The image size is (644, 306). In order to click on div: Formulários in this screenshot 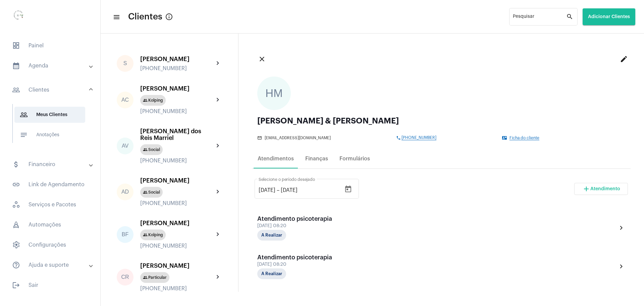, I will do `click(355, 159)`.